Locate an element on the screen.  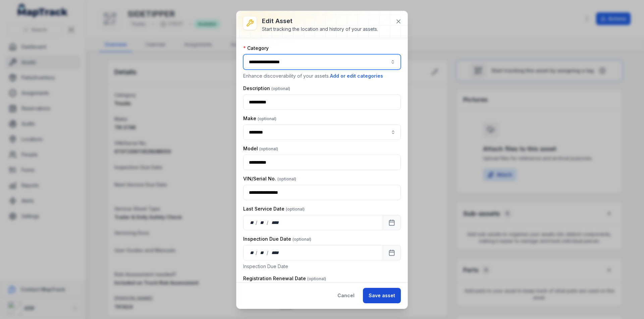
label: Model is located at coordinates (260, 149).